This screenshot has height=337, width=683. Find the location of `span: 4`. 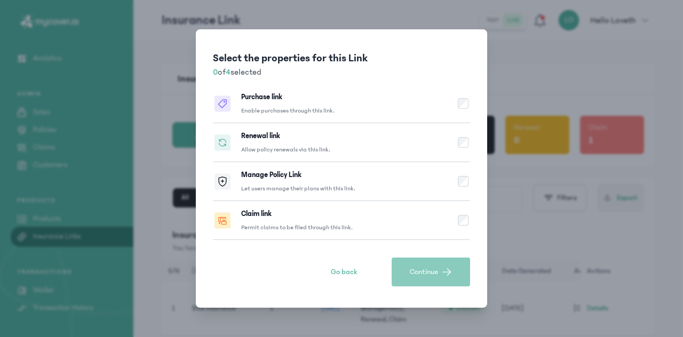

span: 4 is located at coordinates (228, 72).